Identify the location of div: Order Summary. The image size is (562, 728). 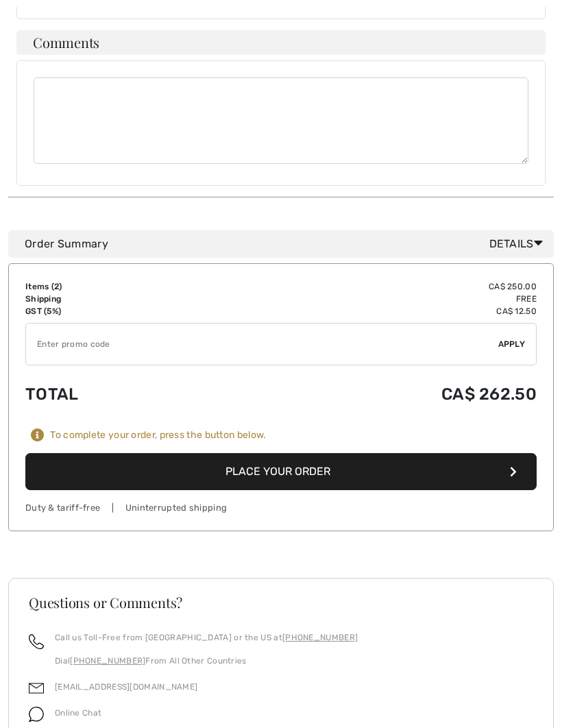
(287, 244).